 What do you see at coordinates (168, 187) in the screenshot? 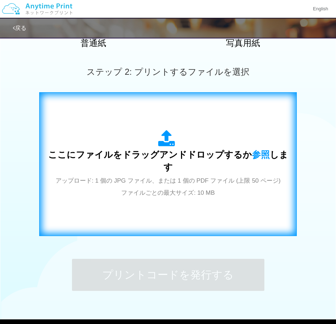
I see `span: アップロード: 1 個の JPG ファイル、または 1 個の PDF ファイル (上限 50 ページ) ファイルごとの最大サイズ: 10 MB` at bounding box center [168, 187].